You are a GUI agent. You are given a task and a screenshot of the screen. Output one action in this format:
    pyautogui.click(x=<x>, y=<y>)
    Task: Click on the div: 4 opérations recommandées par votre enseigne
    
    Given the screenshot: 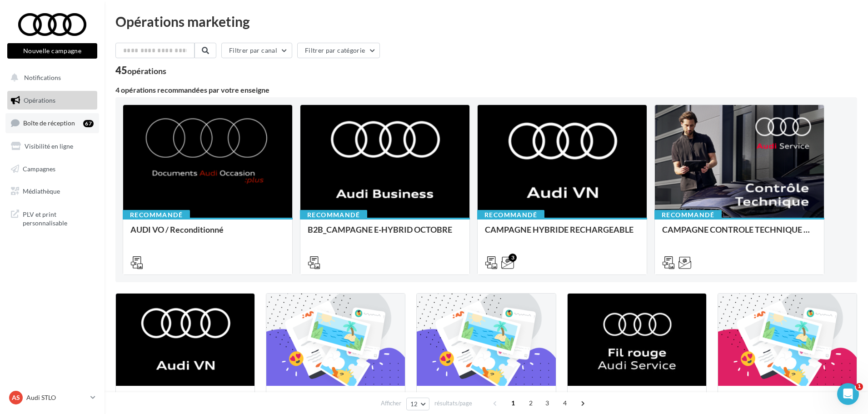 What is the action you would take?
    pyautogui.click(x=487, y=90)
    